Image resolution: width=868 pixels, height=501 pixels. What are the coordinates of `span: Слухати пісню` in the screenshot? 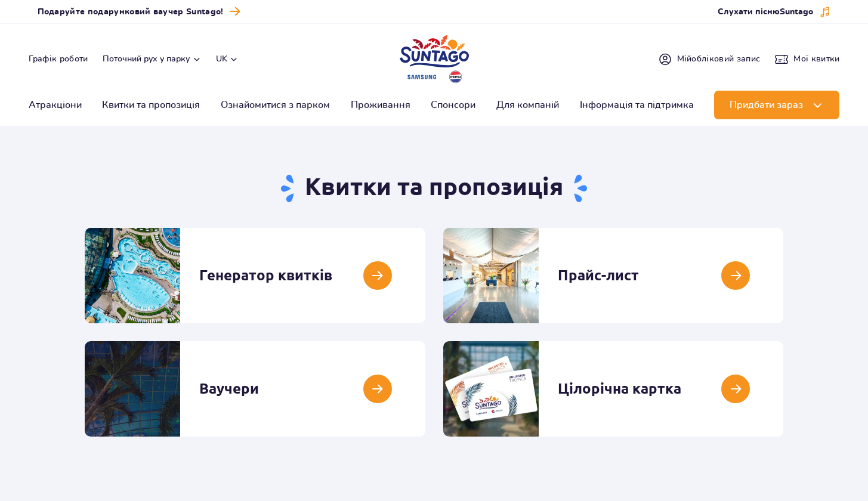 It's located at (765, 12).